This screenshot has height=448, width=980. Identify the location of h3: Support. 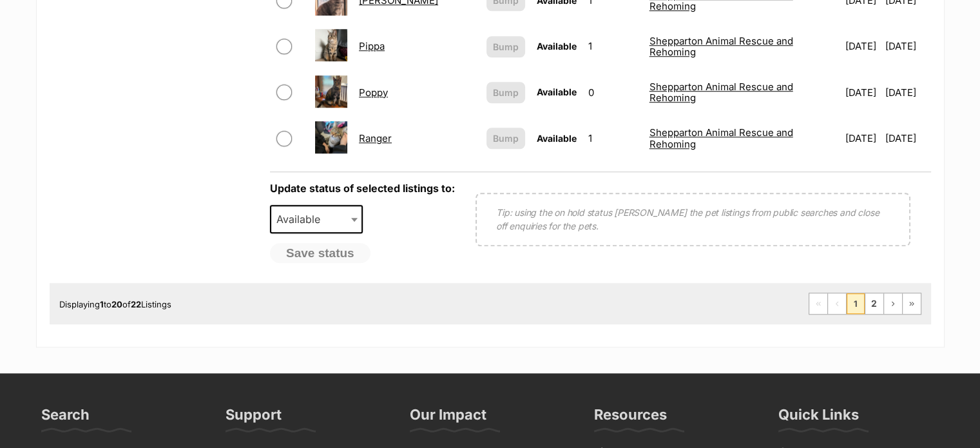
(253, 418).